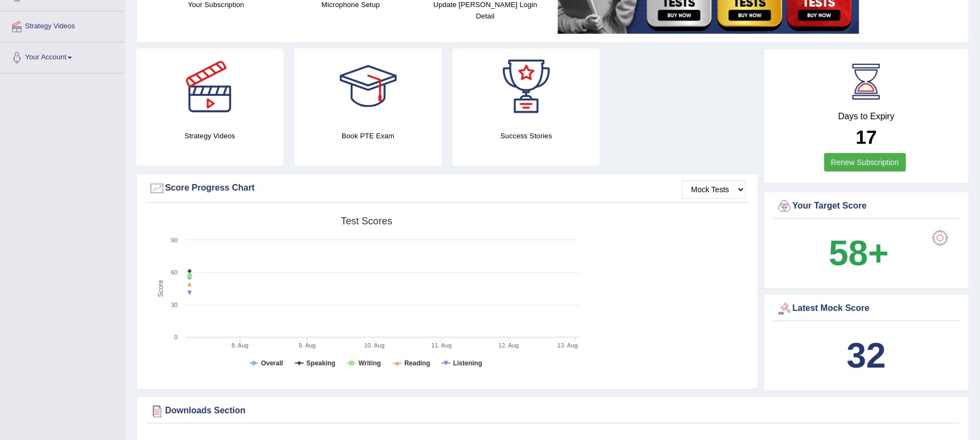 This screenshot has width=980, height=440. What do you see at coordinates (174, 240) in the screenshot?
I see `text: 90` at bounding box center [174, 240].